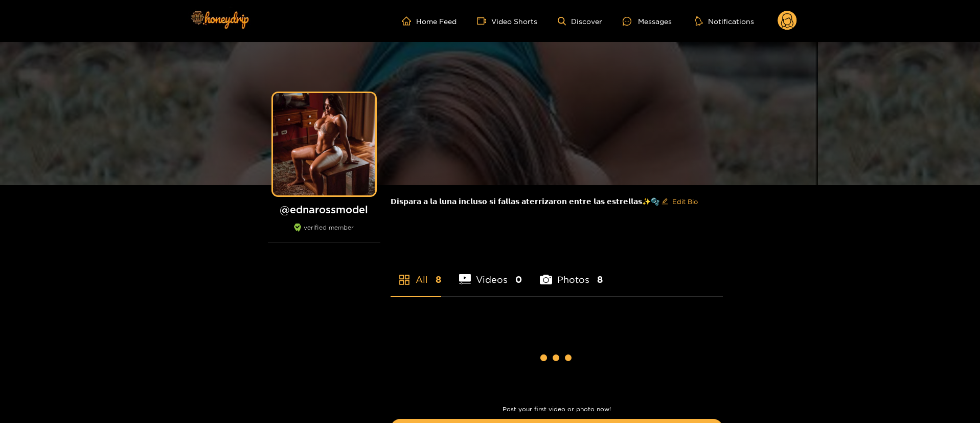  Describe the element at coordinates (404, 280) in the screenshot. I see `span: appstore` at that location.